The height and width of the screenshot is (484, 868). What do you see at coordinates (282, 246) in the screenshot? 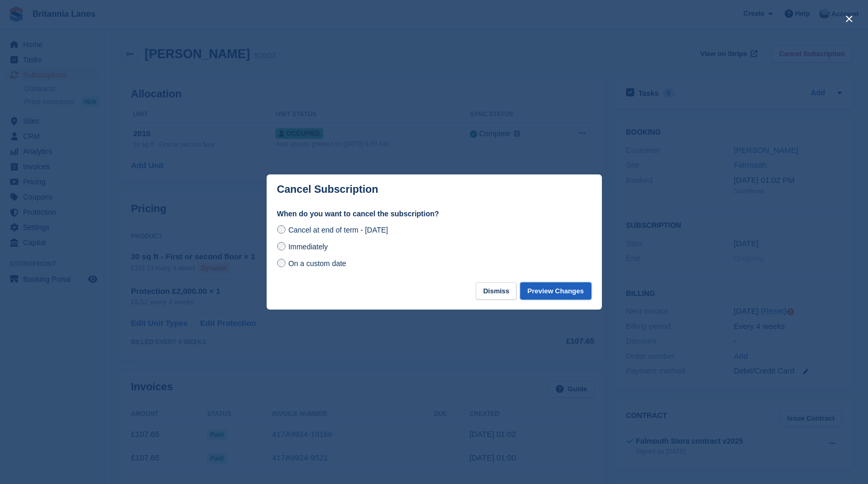
I see `input: Immediately` at bounding box center [282, 246].